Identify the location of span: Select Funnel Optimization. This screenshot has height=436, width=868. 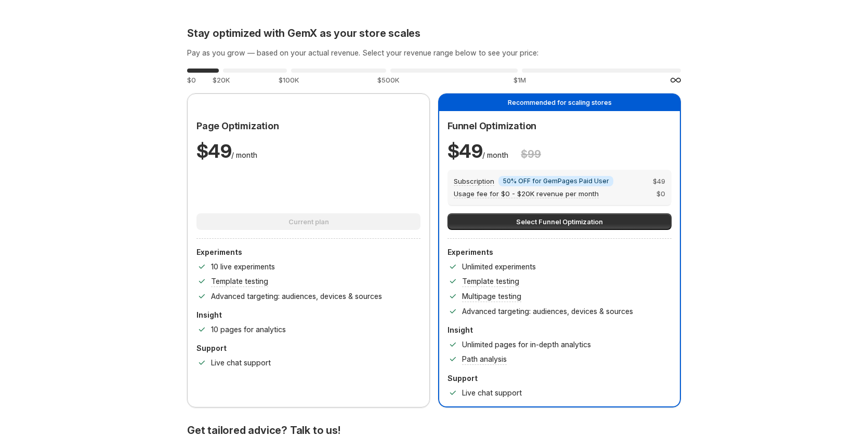
(559, 222).